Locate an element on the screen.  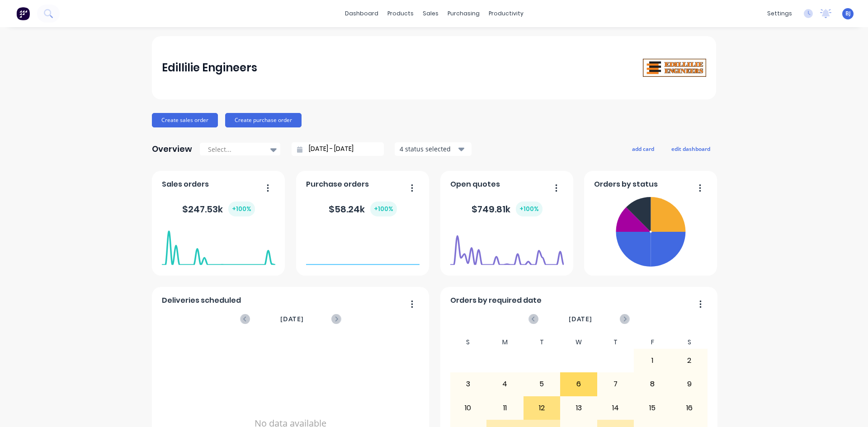
div: M is located at coordinates (505, 342).